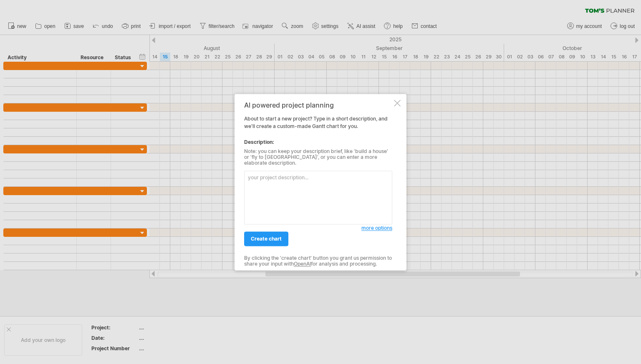 The height and width of the screenshot is (364, 641). I want to click on div: About to start a new project? Type in a short description, and we'll create a custom-made Gantt c..., so click(318, 182).